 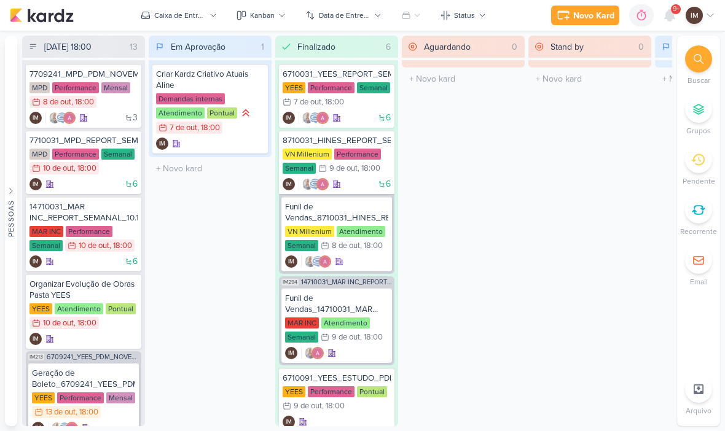 I want to click on button: Novo Kard, so click(x=585, y=15).